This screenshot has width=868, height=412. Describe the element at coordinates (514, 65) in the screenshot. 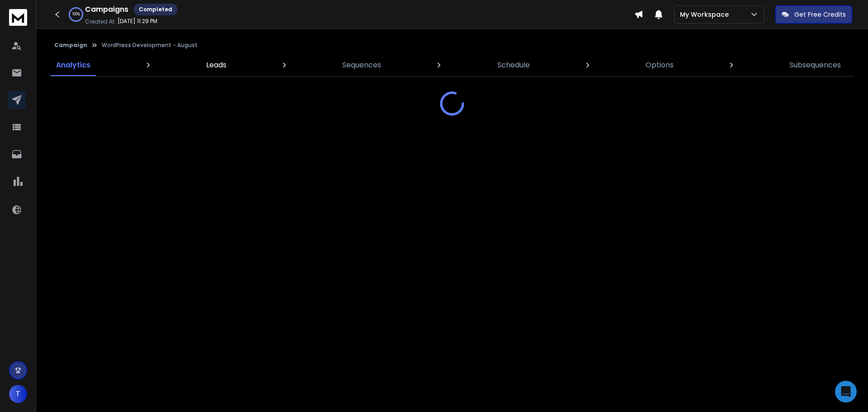

I see `p: Schedule` at that location.